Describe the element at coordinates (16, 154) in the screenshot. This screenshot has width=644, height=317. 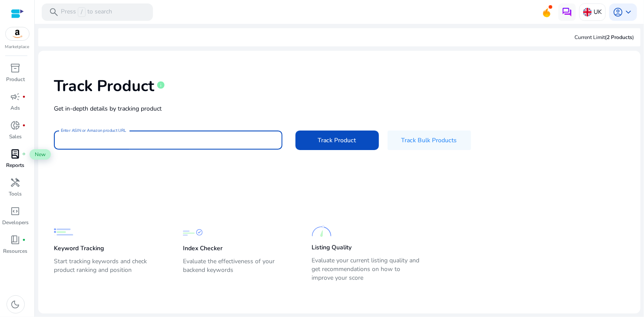
I see `span: lab_profile` at that location.